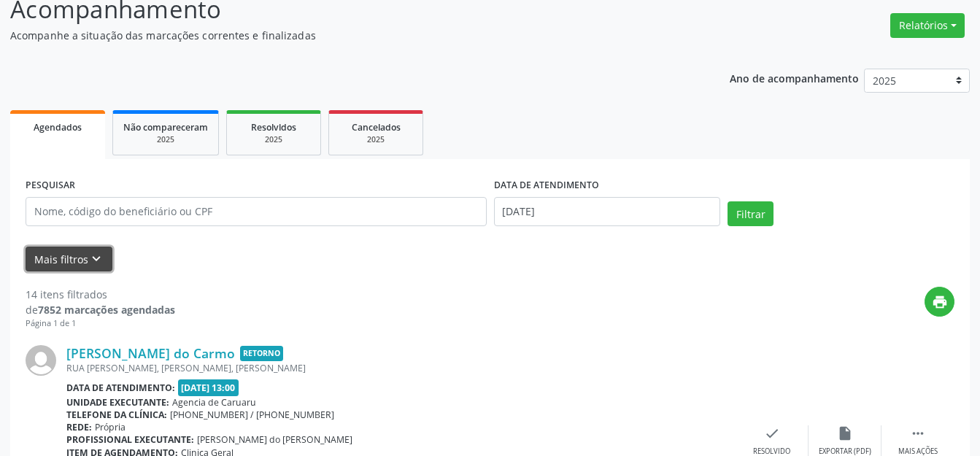 This screenshot has height=456, width=980. What do you see at coordinates (940, 303) in the screenshot?
I see `i: print` at bounding box center [940, 303].